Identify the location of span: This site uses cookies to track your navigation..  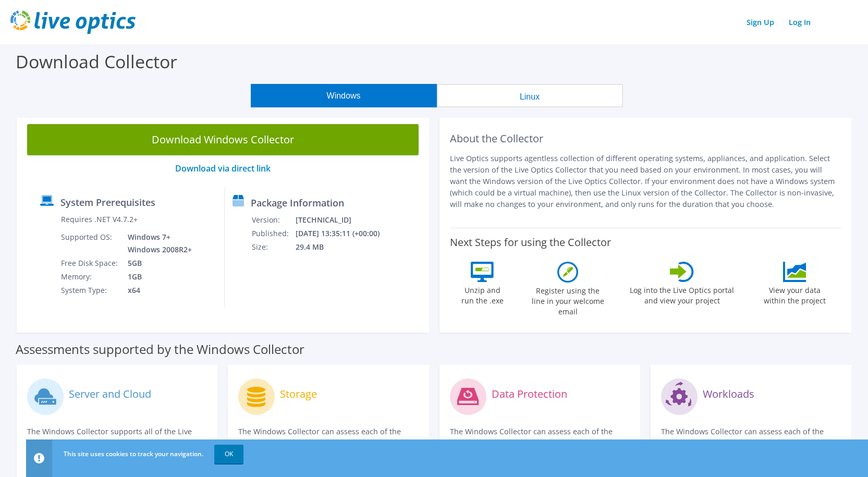
(133, 453).